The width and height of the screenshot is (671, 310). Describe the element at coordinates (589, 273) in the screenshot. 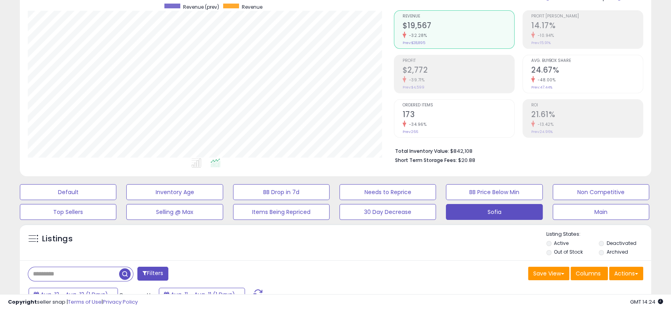

I see `button: Columns` at that location.